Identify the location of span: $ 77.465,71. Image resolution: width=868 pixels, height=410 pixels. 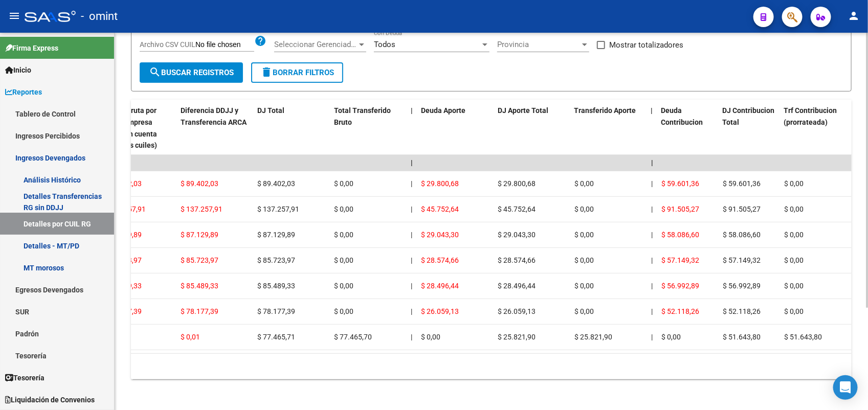
(276, 337).